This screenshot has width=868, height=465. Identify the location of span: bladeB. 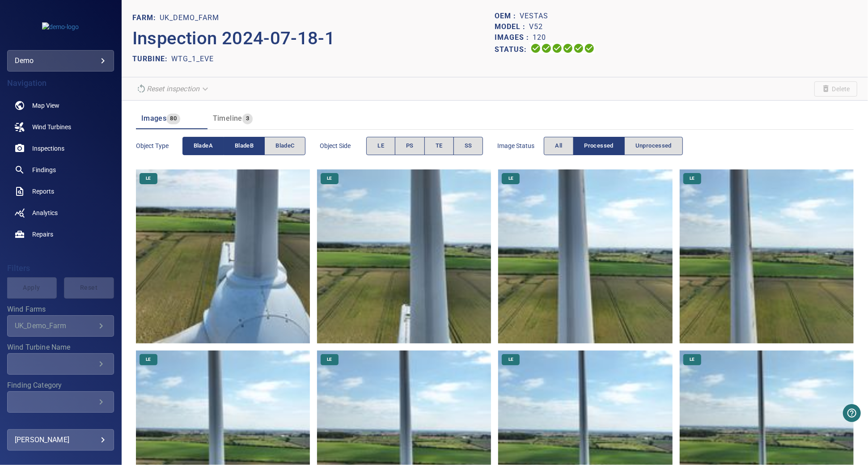
(244, 146).